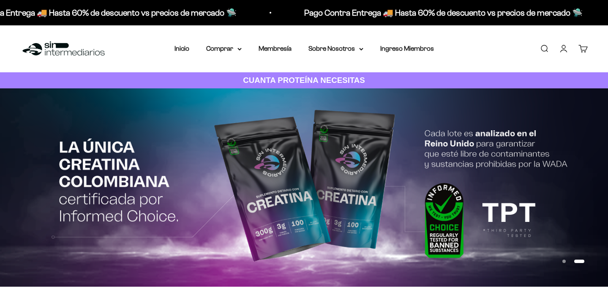  Describe the element at coordinates (304, 80) in the screenshot. I see `strong: CUANTA PROTEÍNA NECESITAS` at that location.